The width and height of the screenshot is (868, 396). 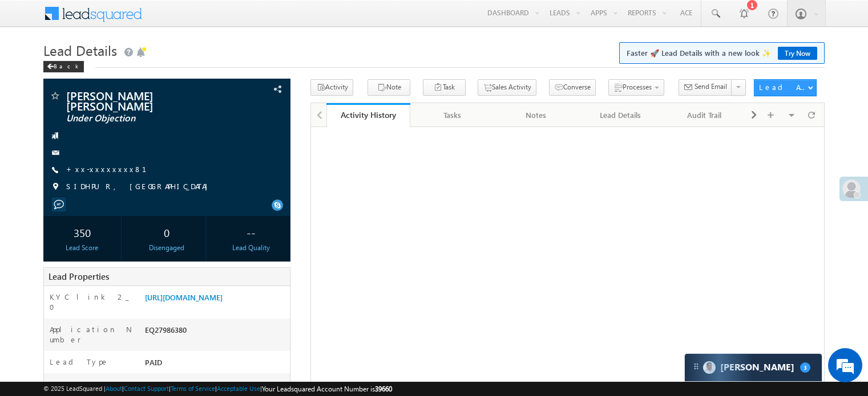 What do you see at coordinates (113, 168) in the screenshot?
I see `a: +xx-xxxxxxxx81` at bounding box center [113, 168].